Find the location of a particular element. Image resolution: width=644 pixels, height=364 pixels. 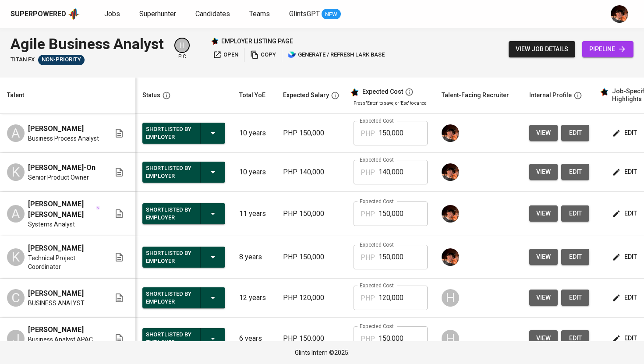

span: Superhunter is located at coordinates (158, 14).